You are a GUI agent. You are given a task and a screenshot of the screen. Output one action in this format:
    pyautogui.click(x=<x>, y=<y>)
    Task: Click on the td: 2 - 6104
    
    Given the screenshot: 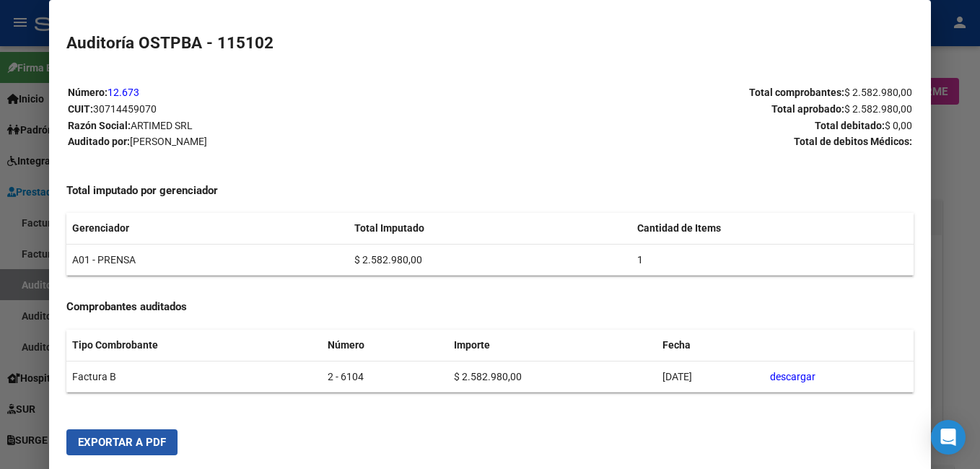 What is the action you would take?
    pyautogui.click(x=385, y=377)
    